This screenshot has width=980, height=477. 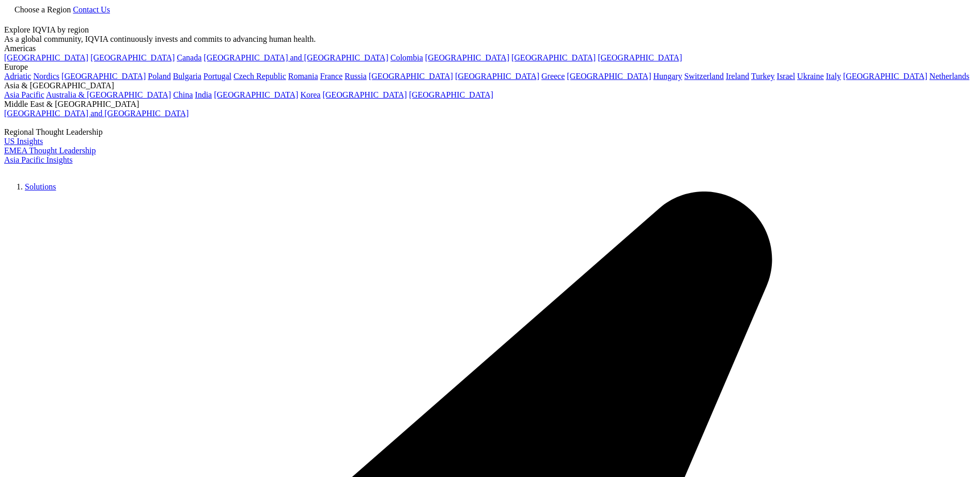 What do you see at coordinates (17, 76) in the screenshot?
I see `a: Adriatic` at bounding box center [17, 76].